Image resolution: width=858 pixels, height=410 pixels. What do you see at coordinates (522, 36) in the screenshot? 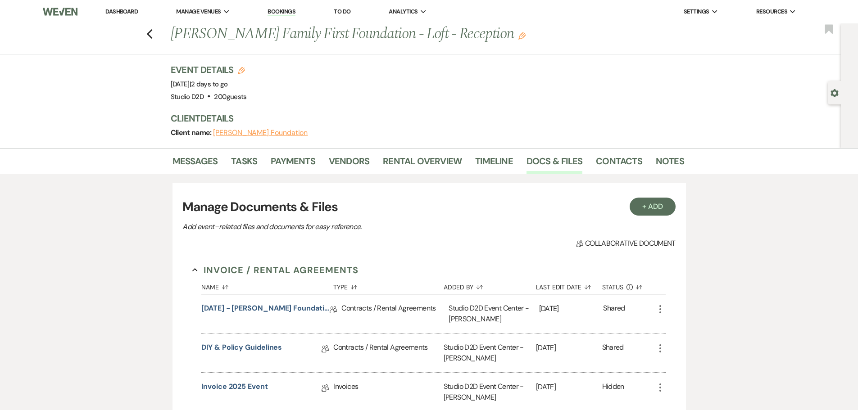
I see `button: Edit` at bounding box center [522, 36].